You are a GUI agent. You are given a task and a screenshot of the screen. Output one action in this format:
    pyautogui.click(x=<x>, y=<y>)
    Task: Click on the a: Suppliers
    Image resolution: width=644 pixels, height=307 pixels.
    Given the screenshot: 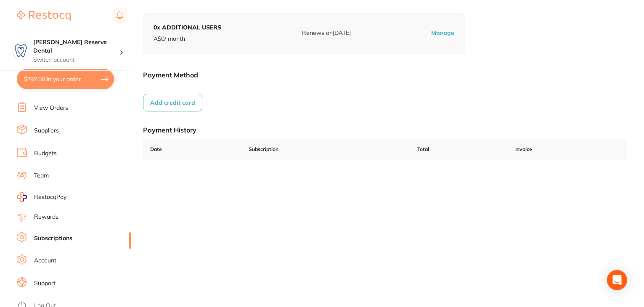 What is the action you would take?
    pyautogui.click(x=46, y=131)
    